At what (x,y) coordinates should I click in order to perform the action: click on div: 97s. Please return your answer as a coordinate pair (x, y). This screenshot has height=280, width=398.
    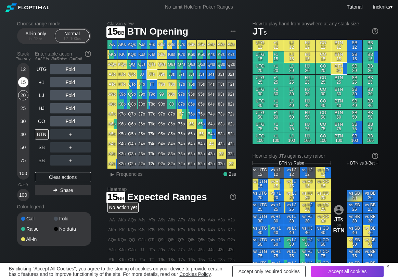
    Looking at the image, I should click on (182, 94).